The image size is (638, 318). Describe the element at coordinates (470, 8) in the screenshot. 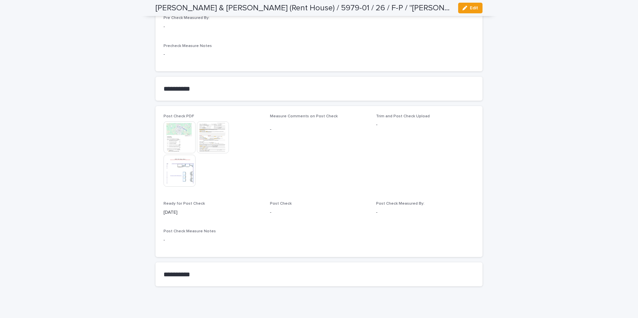

I see `button: Edit` at that location.